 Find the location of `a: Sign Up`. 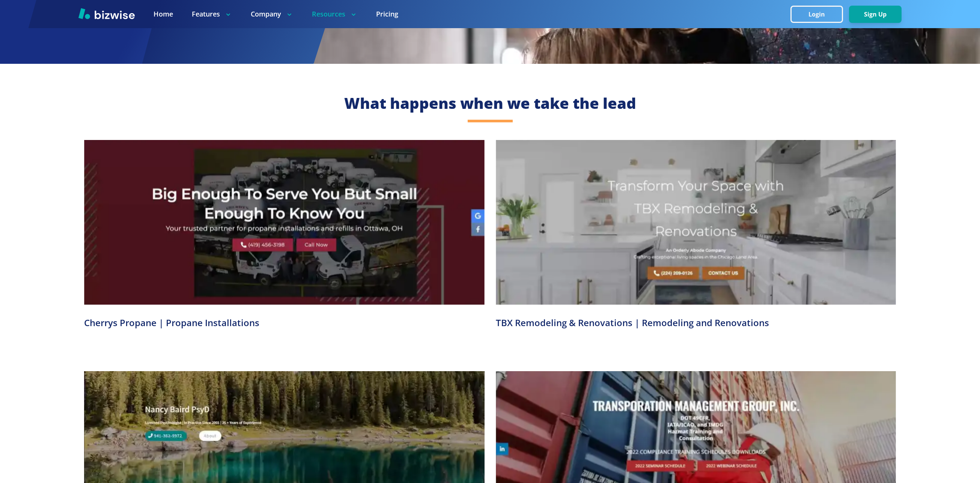

a: Sign Up is located at coordinates (875, 14).